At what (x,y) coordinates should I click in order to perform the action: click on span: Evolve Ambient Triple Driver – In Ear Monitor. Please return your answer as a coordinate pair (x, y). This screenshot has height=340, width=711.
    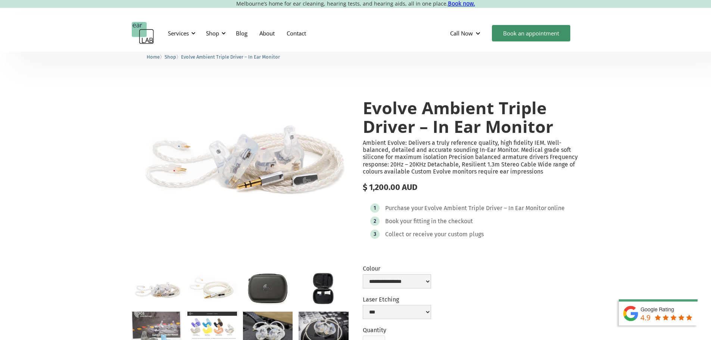
    Looking at the image, I should click on (230, 57).